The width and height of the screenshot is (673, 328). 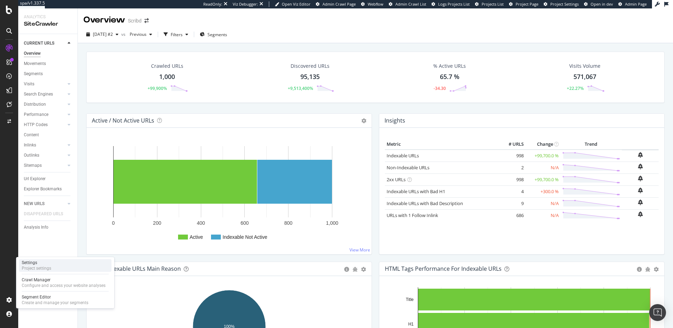 I want to click on a: Admin Page, so click(x=633, y=4).